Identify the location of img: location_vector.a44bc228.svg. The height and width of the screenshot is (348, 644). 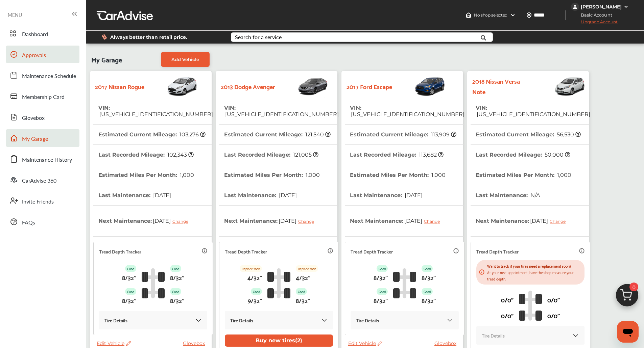
(529, 15).